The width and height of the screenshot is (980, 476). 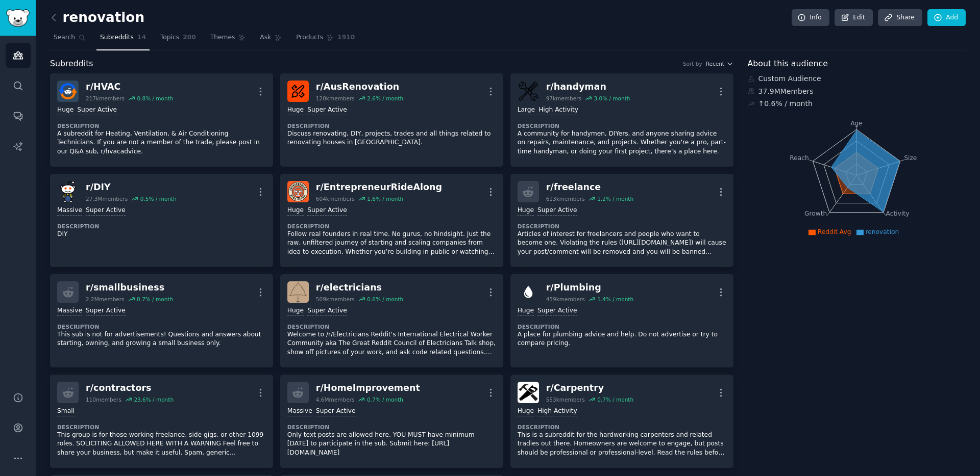 I want to click on a: AusRenovationr/AusRenovation120kmembers2.6% / monthHugeSuper ActiveDescriptionDiscuss renovating,..., so click(x=391, y=119).